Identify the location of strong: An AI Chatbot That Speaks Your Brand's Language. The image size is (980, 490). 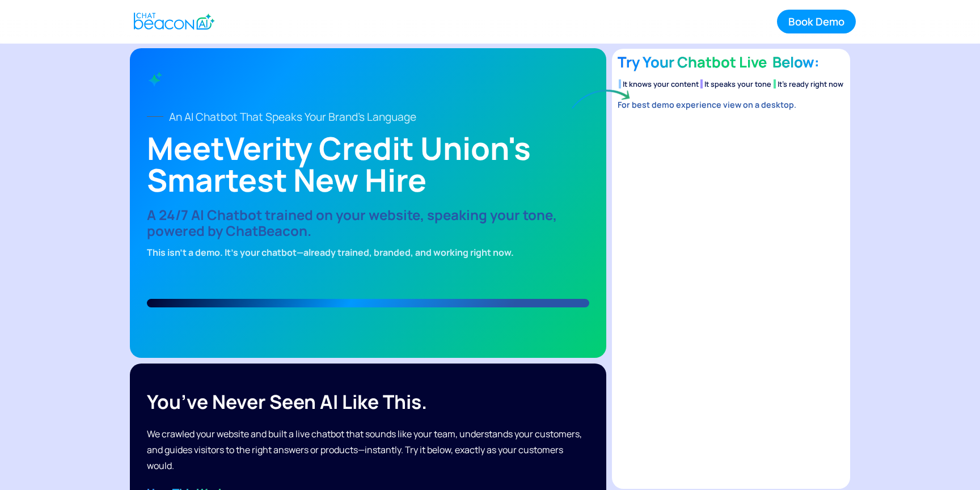
(293, 117).